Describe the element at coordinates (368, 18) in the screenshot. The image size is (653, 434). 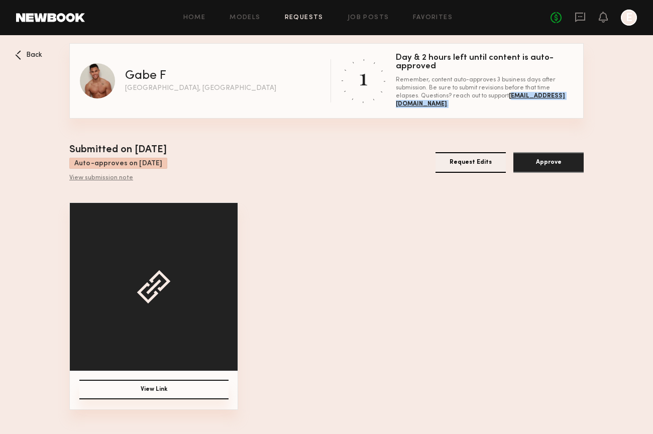
I see `a: Job Posts` at that location.